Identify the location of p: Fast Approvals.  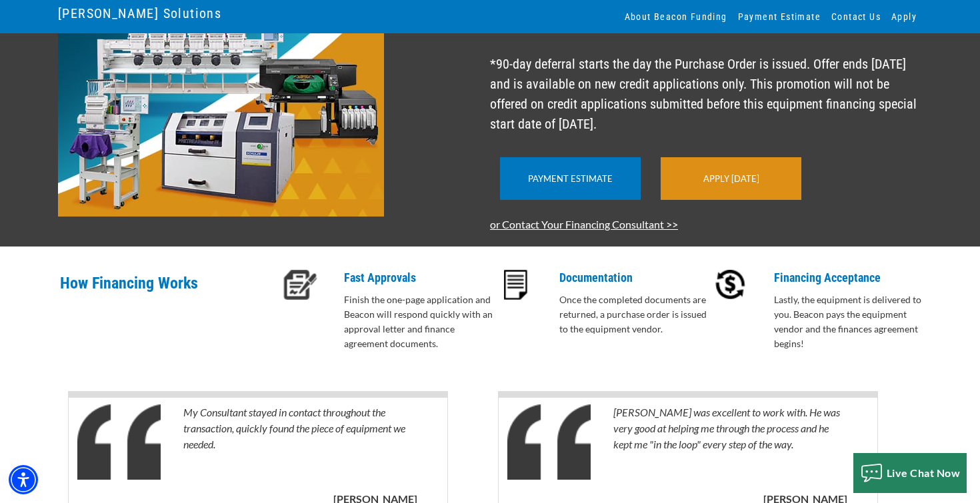
(421, 278).